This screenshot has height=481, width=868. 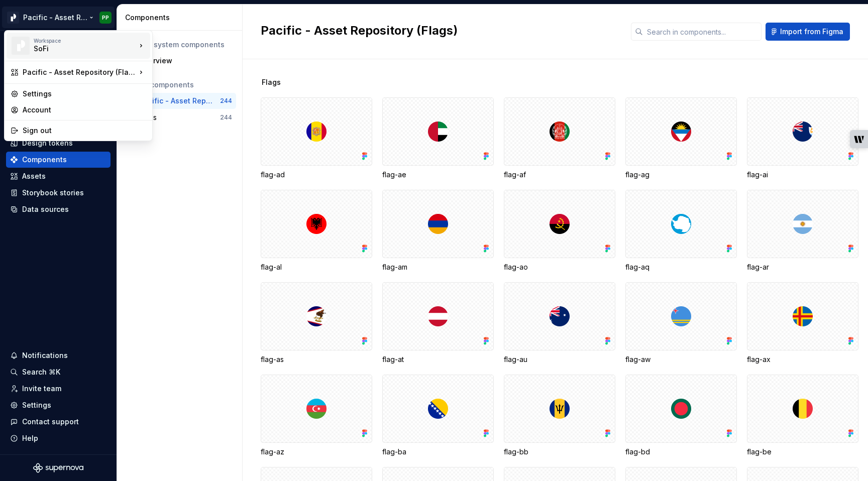 I want to click on div: Pacific - Asset Repository (Flags), so click(x=80, y=72).